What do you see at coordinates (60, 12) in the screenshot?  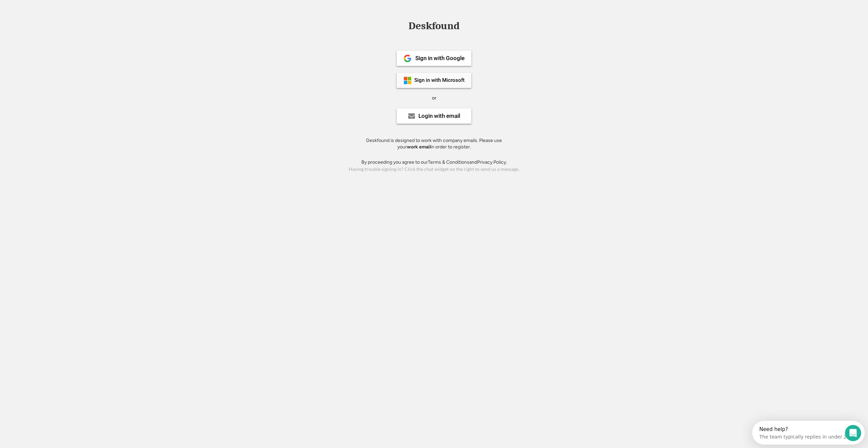 I see `div: Open Intercom Messenger` at bounding box center [60, 12].